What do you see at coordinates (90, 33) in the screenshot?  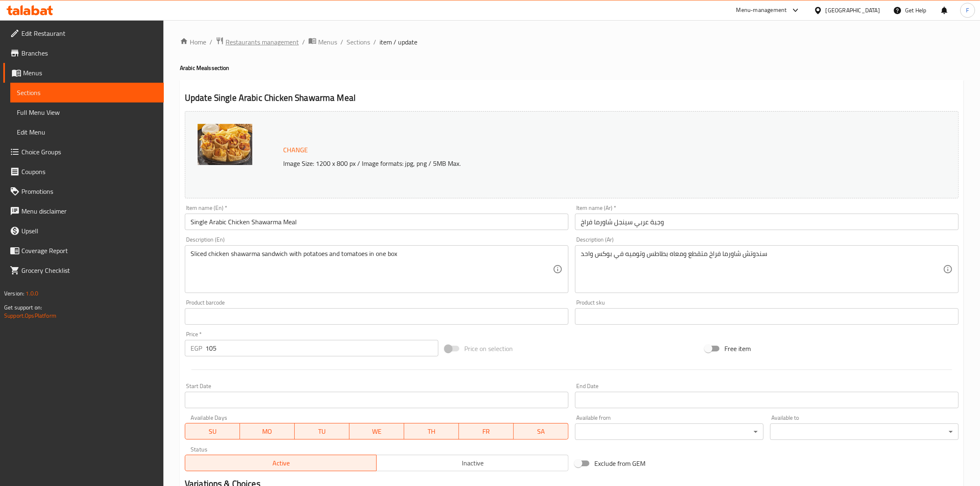 I see `span: Edit Restaurant` at bounding box center [90, 33].